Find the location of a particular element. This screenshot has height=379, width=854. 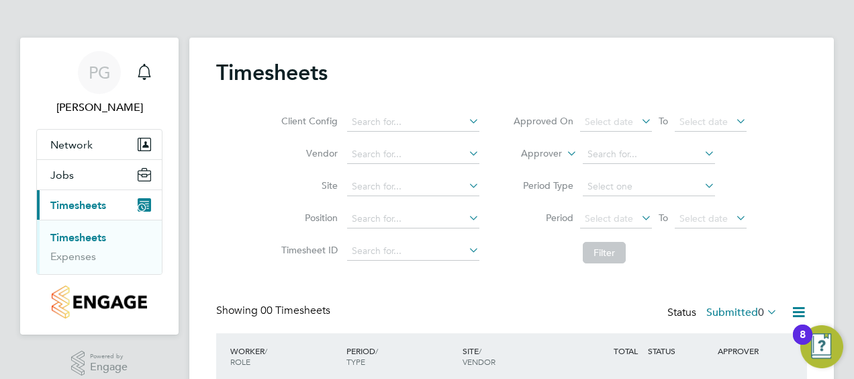

button: Timesheets is located at coordinates (99, 205).